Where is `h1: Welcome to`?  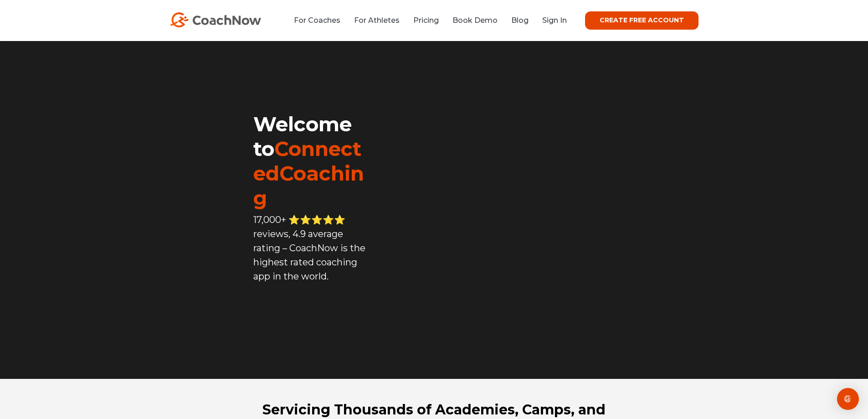
h1: Welcome to is located at coordinates (311, 161).